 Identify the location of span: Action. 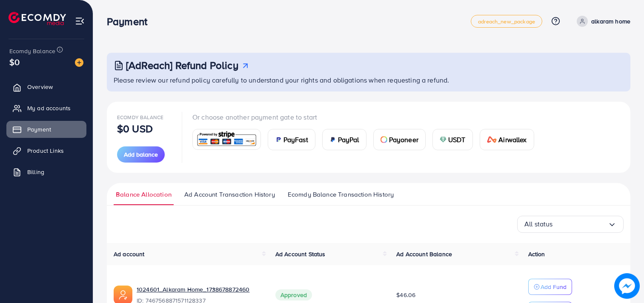
(537, 254).